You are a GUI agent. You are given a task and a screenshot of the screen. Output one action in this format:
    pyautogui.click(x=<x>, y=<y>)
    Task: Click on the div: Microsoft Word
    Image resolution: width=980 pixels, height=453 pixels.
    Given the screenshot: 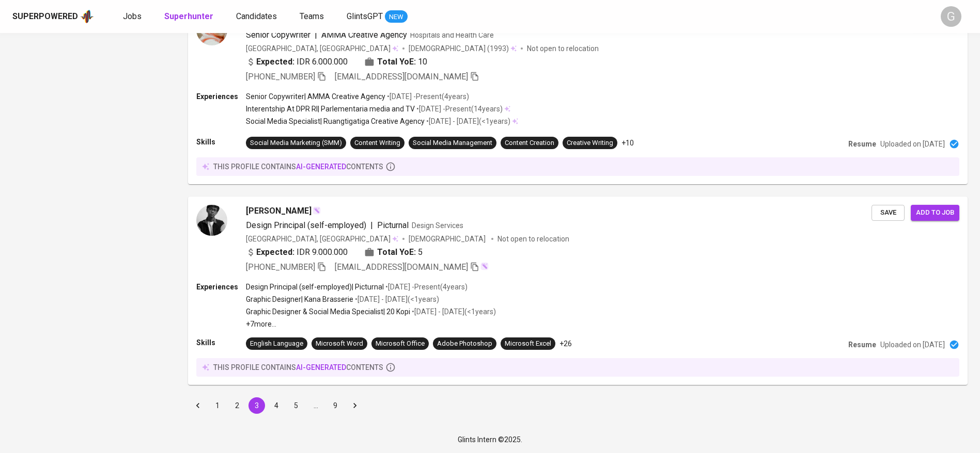 What is the action you would take?
    pyautogui.click(x=340, y=344)
    